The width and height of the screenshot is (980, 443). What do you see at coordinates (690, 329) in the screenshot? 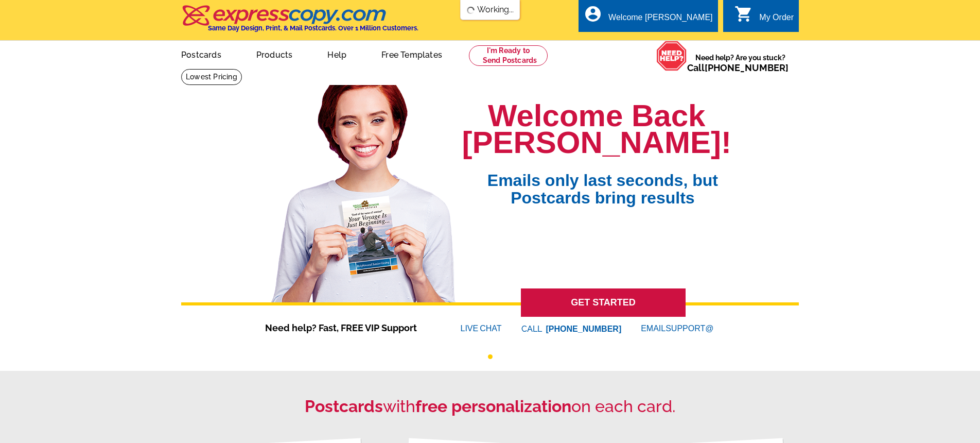
I see `font: SUPPORT@` at bounding box center [690, 329].